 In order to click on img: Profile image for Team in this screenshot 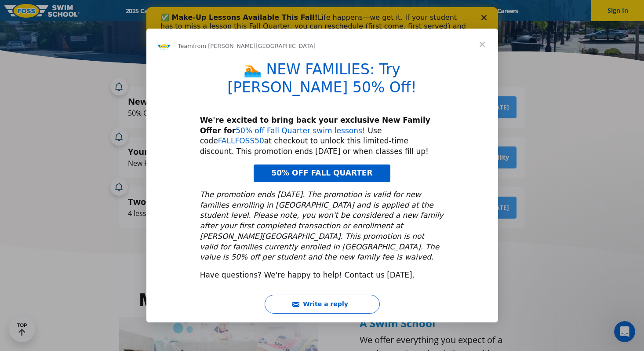, I will do `click(164, 46)`.